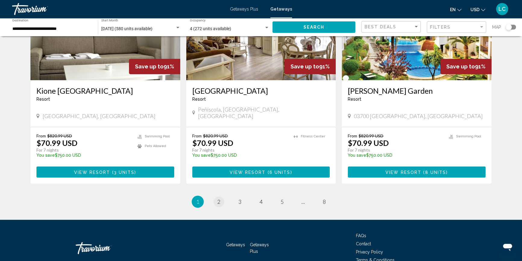 This screenshot has height=261, width=522. What do you see at coordinates (416, 172) in the screenshot?
I see `a: View Resort(8 units)` at bounding box center [416, 172].